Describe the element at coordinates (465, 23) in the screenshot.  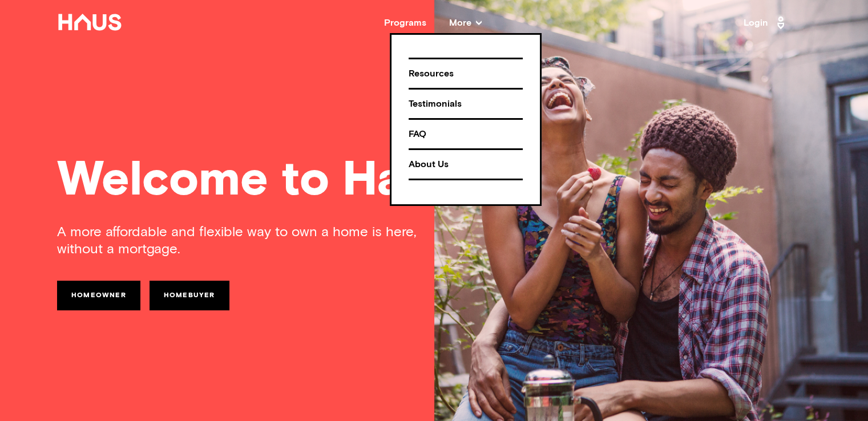
I see `span: More` at that location.